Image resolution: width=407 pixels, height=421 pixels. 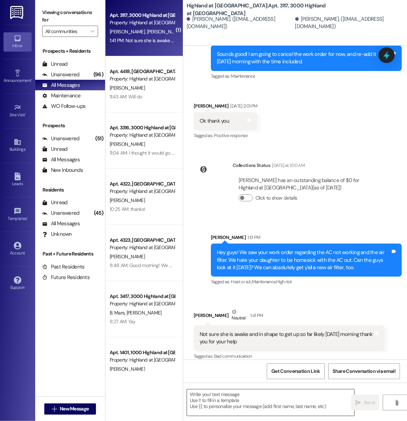 I want to click on div: Maintenance, so click(x=61, y=96).